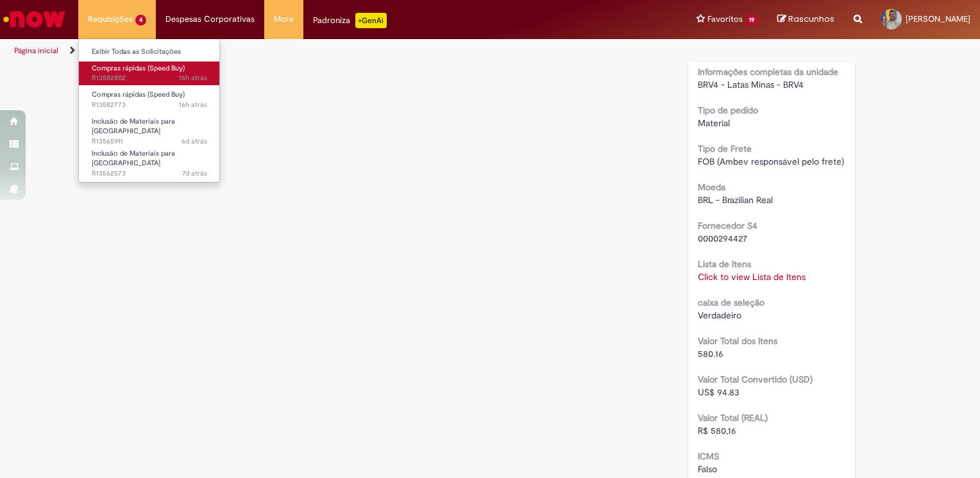 Image resolution: width=980 pixels, height=478 pixels. I want to click on span: 7d atrás, so click(194, 173).